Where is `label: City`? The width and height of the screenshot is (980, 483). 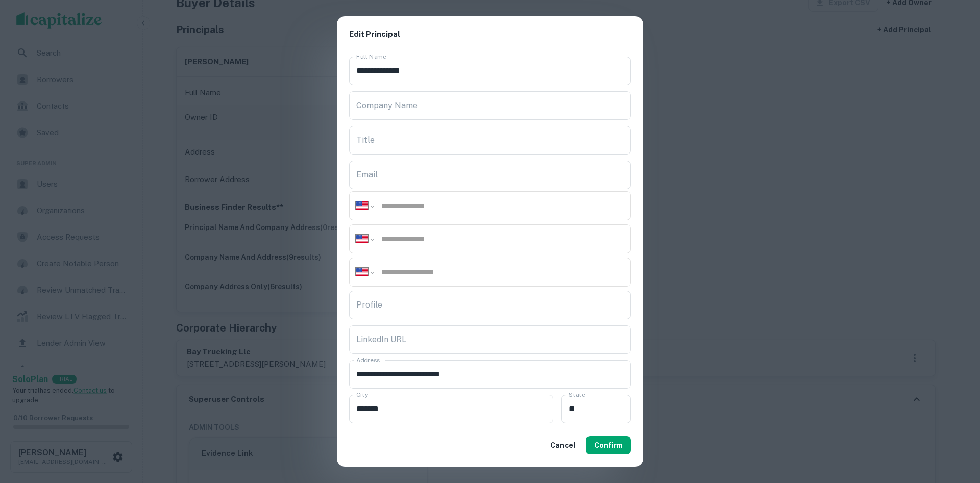
label: City is located at coordinates (362, 394).